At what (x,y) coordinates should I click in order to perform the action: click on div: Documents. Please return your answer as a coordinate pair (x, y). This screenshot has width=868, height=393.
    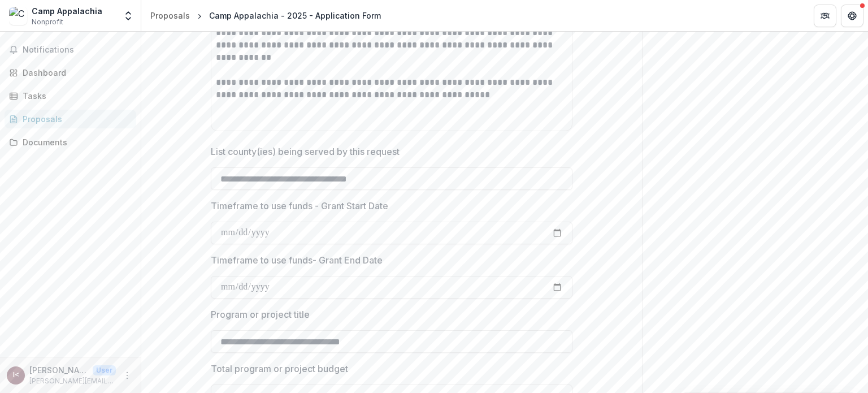
    Looking at the image, I should click on (75, 142).